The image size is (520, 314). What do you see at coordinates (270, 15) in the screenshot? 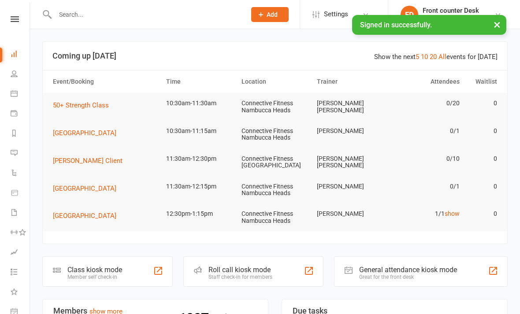
I see `button: Add` at bounding box center [270, 15].